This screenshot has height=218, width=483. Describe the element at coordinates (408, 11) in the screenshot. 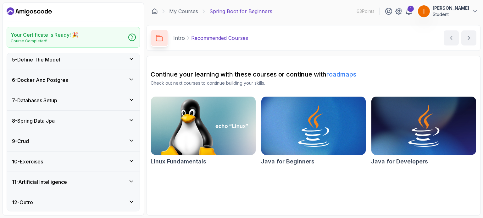

I see `a: 1` at that location.